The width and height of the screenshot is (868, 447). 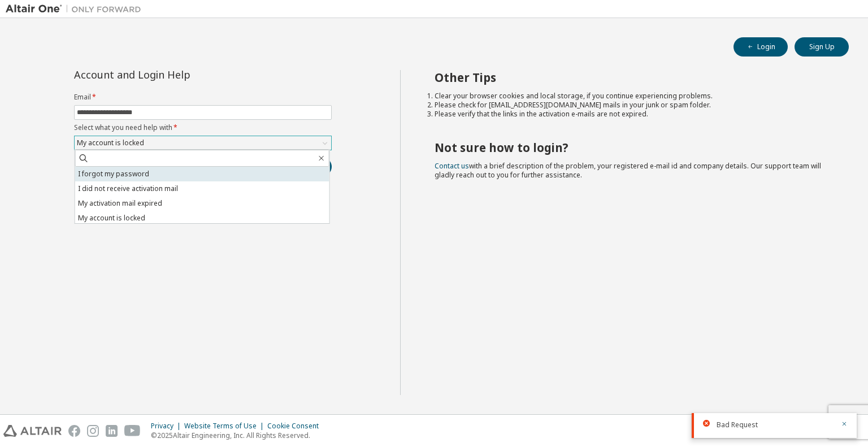 I want to click on button: Sign Up, so click(x=821, y=47).